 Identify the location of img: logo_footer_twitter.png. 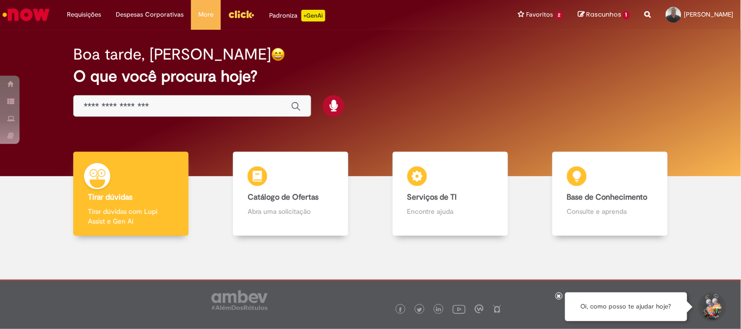
(419, 310).